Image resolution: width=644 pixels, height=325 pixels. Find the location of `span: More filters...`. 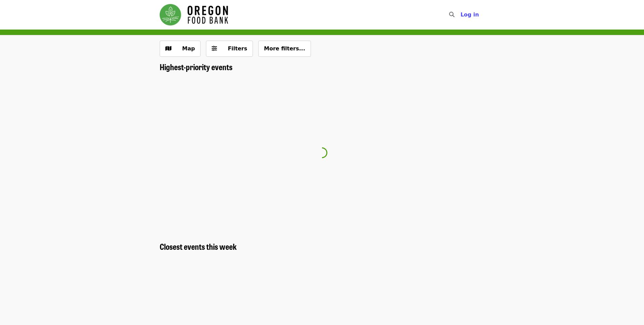

span: More filters... is located at coordinates (285, 49).